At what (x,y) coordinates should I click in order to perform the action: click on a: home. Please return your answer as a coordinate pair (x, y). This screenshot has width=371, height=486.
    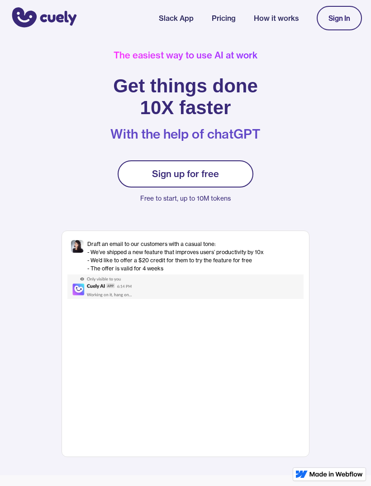
    Looking at the image, I should click on (43, 18).